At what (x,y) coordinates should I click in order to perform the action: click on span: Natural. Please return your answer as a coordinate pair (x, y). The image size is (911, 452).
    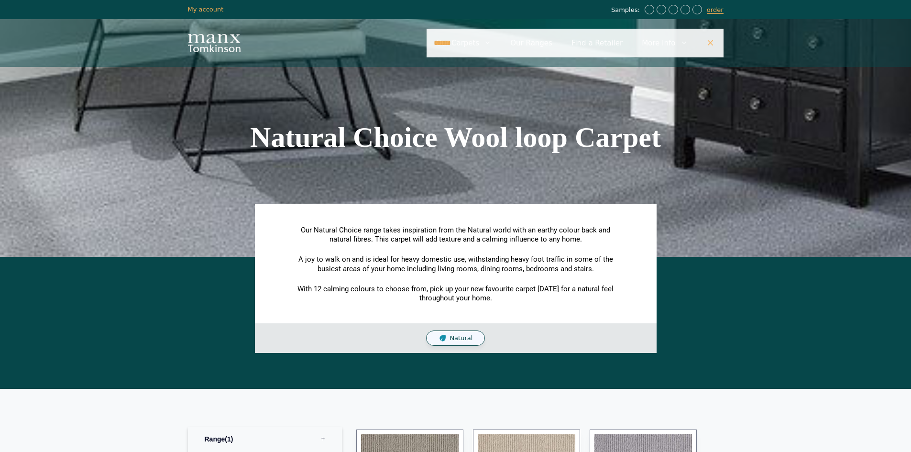
    Looking at the image, I should click on (461, 338).